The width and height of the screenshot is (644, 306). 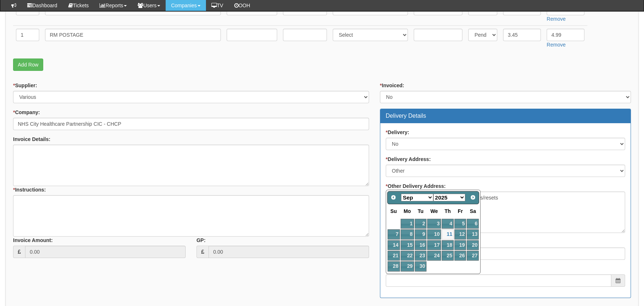 I want to click on a: 3, so click(x=434, y=223).